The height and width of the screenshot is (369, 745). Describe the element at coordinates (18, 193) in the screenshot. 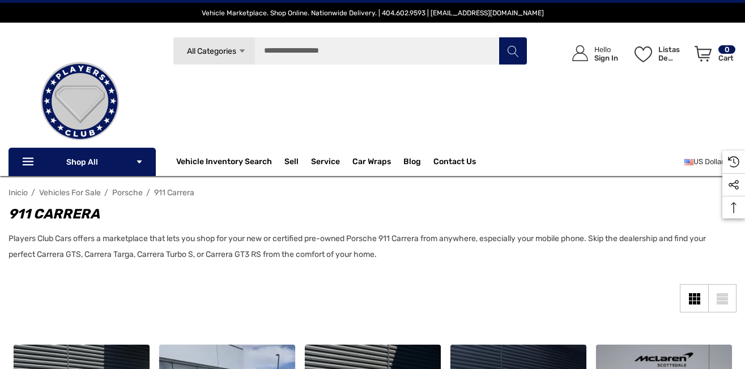

I see `span: Inicio` at that location.